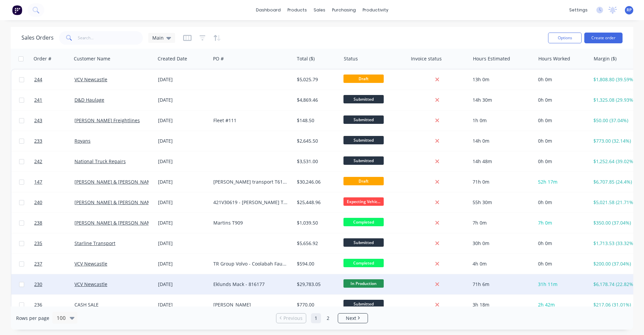 The width and height of the screenshot is (644, 335). What do you see at coordinates (322, 318) in the screenshot?
I see `ul: Pagination` at bounding box center [322, 318].